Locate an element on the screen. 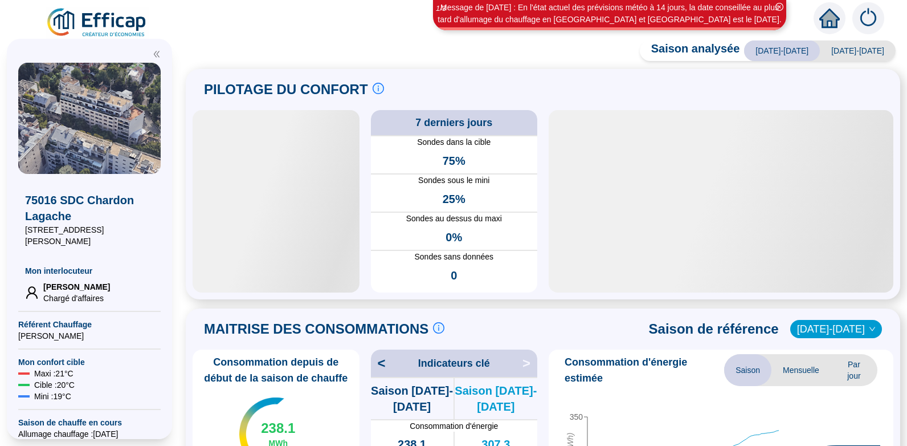  span: double-left is located at coordinates (157, 54).